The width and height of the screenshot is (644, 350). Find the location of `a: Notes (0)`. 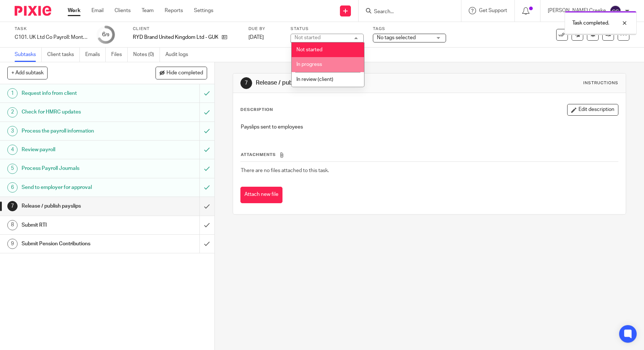

a: Notes (0) is located at coordinates (147, 55).